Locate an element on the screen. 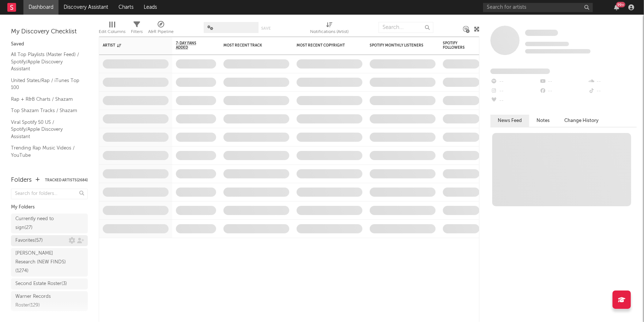 The height and width of the screenshot is (322, 644). input: Search for artists is located at coordinates (538, 7).